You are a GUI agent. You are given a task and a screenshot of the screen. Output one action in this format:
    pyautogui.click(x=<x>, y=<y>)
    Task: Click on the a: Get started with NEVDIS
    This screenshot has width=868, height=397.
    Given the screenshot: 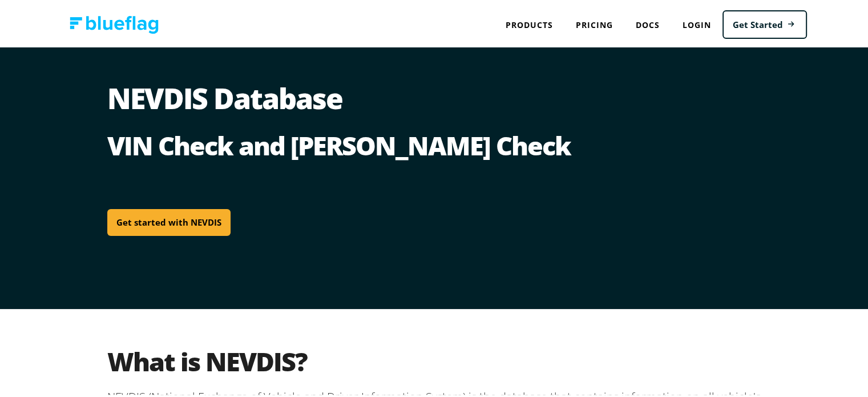 What is the action you would take?
    pyautogui.click(x=169, y=221)
    